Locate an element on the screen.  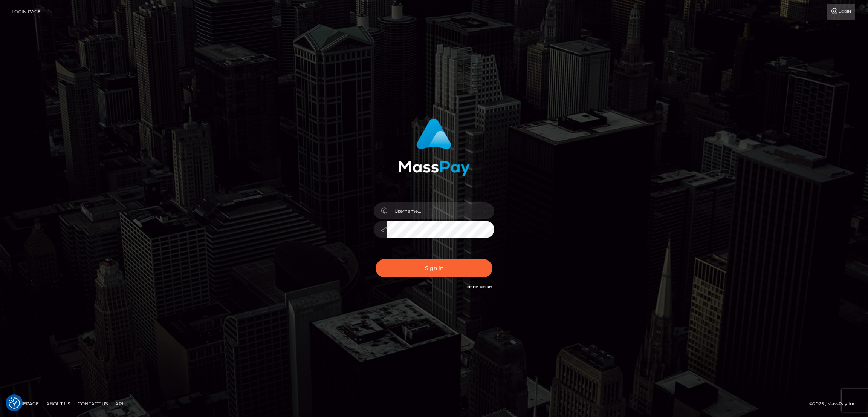
input: Username... is located at coordinates (441, 210).